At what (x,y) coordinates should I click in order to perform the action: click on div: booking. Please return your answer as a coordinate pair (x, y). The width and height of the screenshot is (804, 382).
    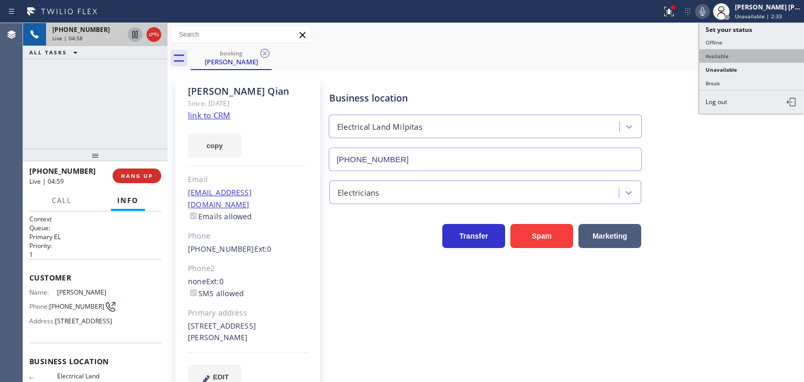
    Looking at the image, I should click on (231, 53).